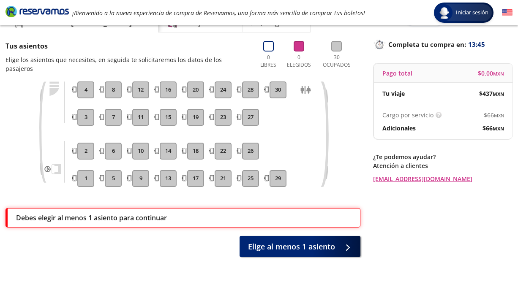 The width and height of the screenshot is (518, 287). What do you see at coordinates (399, 128) in the screenshot?
I see `p: Adicionales` at bounding box center [399, 128].